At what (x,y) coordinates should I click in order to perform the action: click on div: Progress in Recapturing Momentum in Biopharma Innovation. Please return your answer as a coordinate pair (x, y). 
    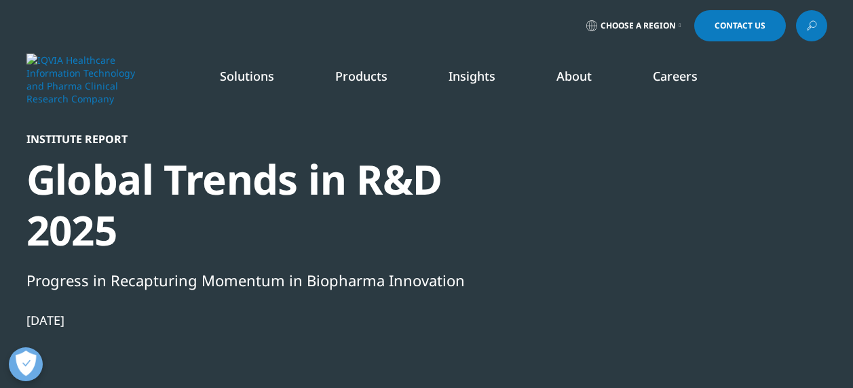
    Looking at the image, I should click on (259, 280).